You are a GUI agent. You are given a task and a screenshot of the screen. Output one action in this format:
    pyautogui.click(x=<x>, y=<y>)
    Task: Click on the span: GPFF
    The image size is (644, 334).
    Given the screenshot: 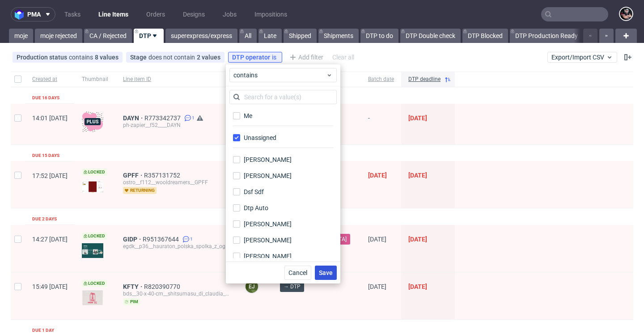 What is the action you would take?
    pyautogui.click(x=133, y=175)
    